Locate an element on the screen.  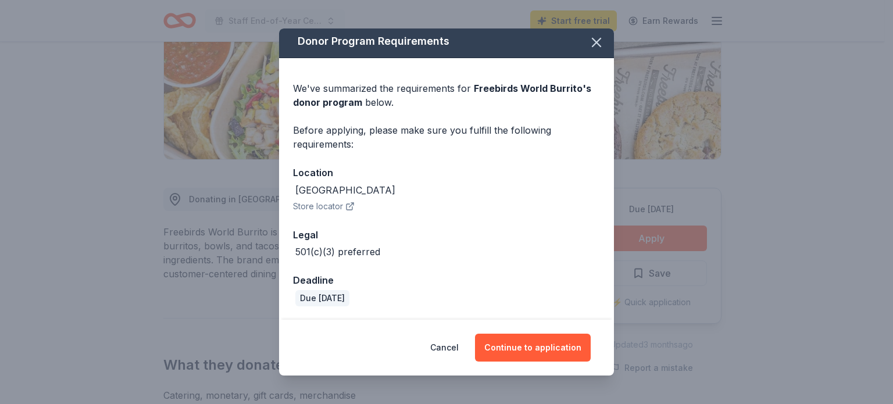
button: Cancel is located at coordinates (444, 348).